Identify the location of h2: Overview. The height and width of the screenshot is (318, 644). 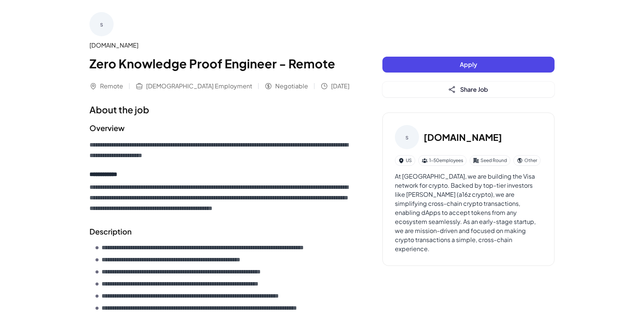
(221, 128).